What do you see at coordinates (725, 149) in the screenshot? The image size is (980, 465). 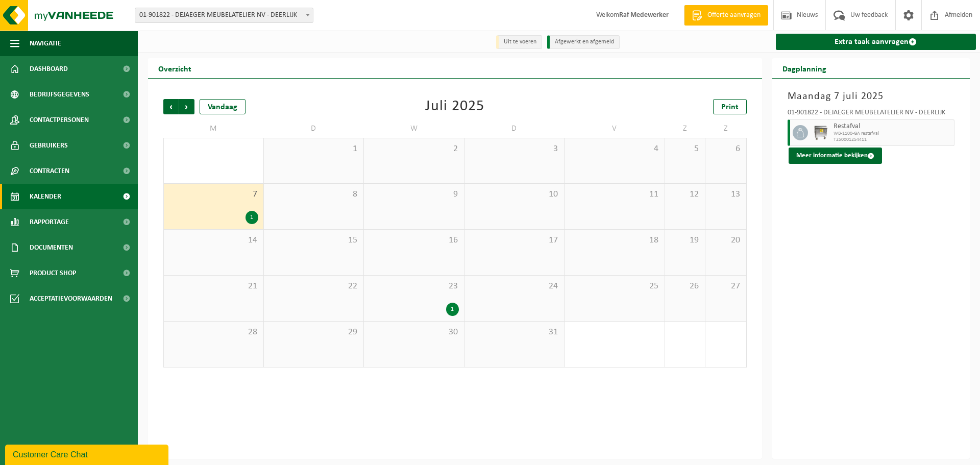 I see `span: 6` at bounding box center [725, 149].